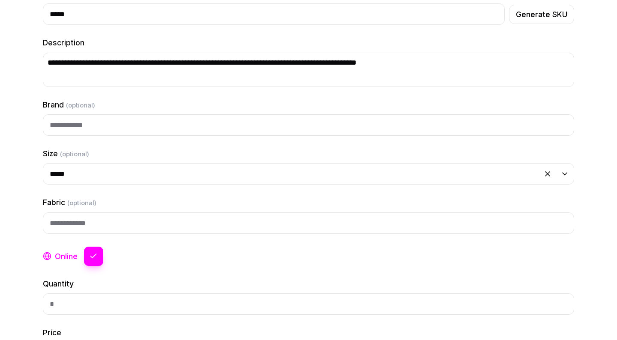 This screenshot has width=617, height=340. I want to click on label: Price, so click(52, 332).